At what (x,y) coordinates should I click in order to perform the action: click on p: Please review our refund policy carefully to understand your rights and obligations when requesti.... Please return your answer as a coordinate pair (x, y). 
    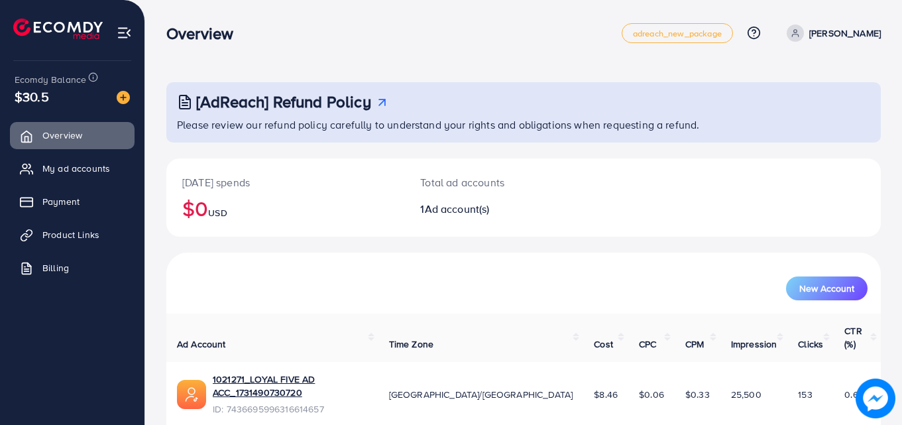
    Looking at the image, I should click on (525, 125).